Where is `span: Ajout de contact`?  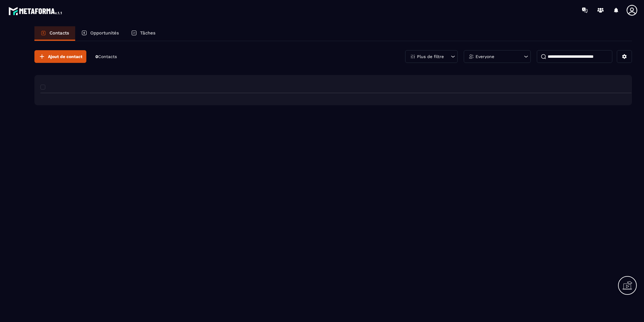
span: Ajout de contact is located at coordinates (65, 57).